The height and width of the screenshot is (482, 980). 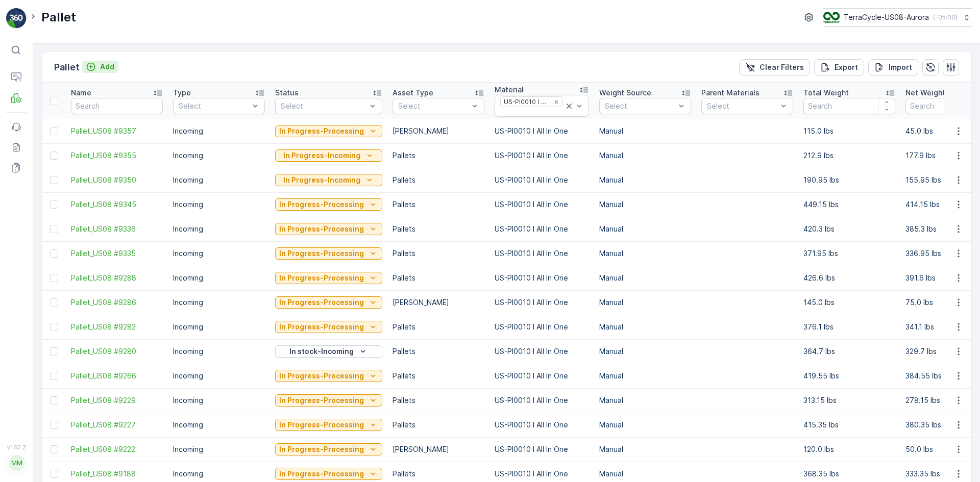 What do you see at coordinates (117, 180) in the screenshot?
I see `a: Pallet_US08 #9350` at bounding box center [117, 180].